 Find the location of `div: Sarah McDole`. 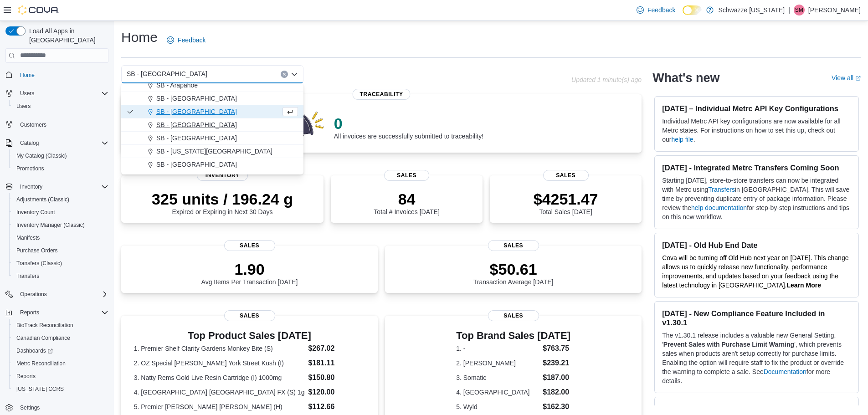

div: Sarah McDole is located at coordinates (799, 10).